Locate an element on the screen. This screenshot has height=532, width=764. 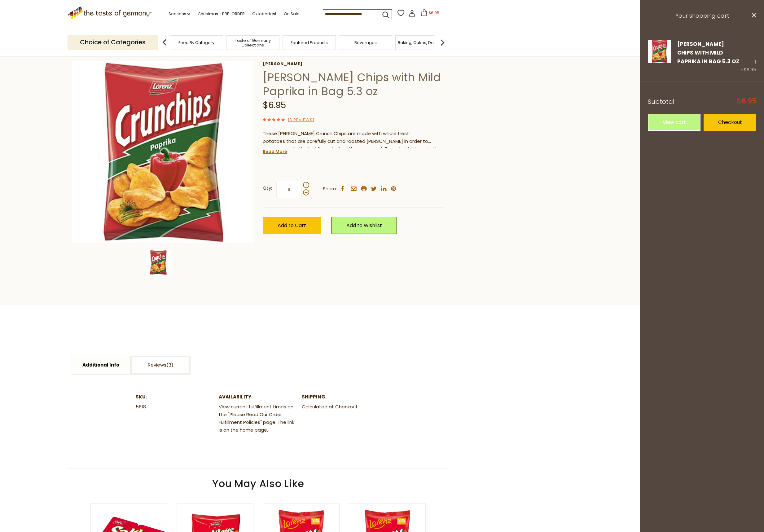
a: 3 Reviews is located at coordinates (301, 120).